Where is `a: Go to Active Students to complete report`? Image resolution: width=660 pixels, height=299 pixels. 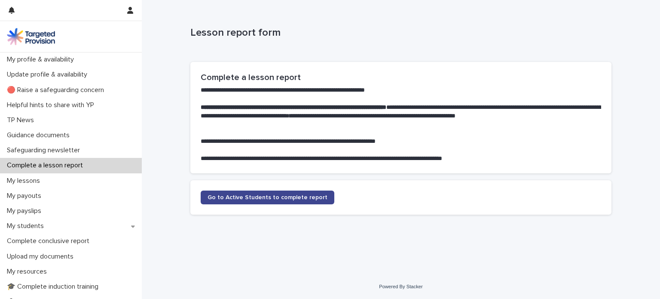 a: Go to Active Students to complete report is located at coordinates (267, 197).